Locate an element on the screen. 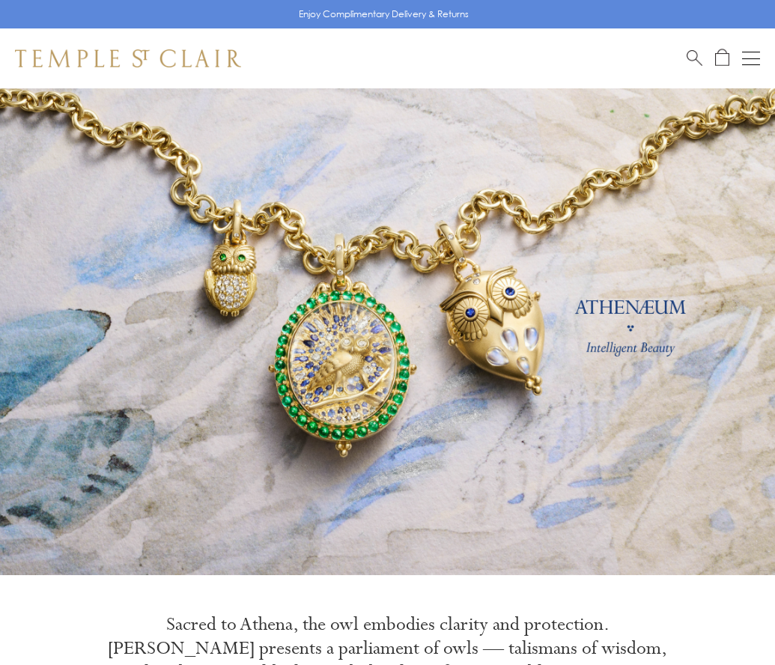 Image resolution: width=775 pixels, height=665 pixels. img: Temple St. Clair is located at coordinates (128, 58).